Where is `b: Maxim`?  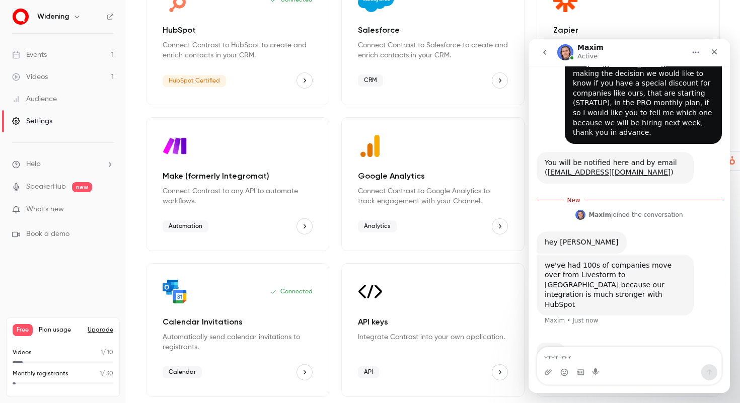 b: Maxim is located at coordinates (71, 176).